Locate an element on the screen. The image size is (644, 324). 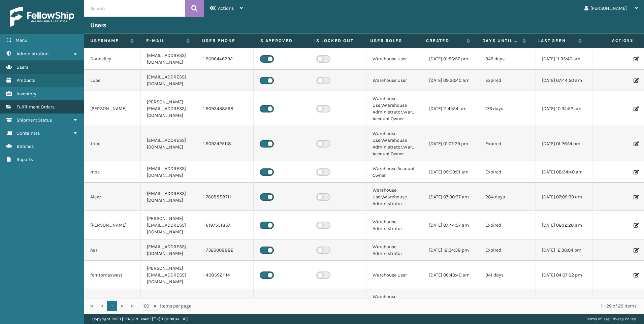
h3: Users is located at coordinates (98, 25).